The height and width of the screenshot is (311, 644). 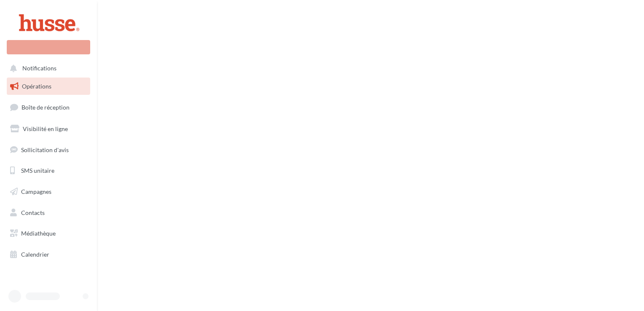 I want to click on span: Opérations, so click(x=36, y=86).